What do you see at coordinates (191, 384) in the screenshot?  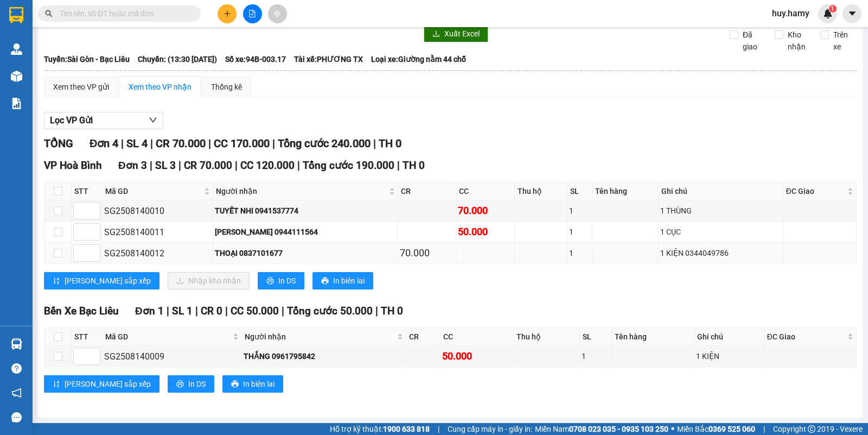 I see `button: printerIn DS` at bounding box center [191, 384].